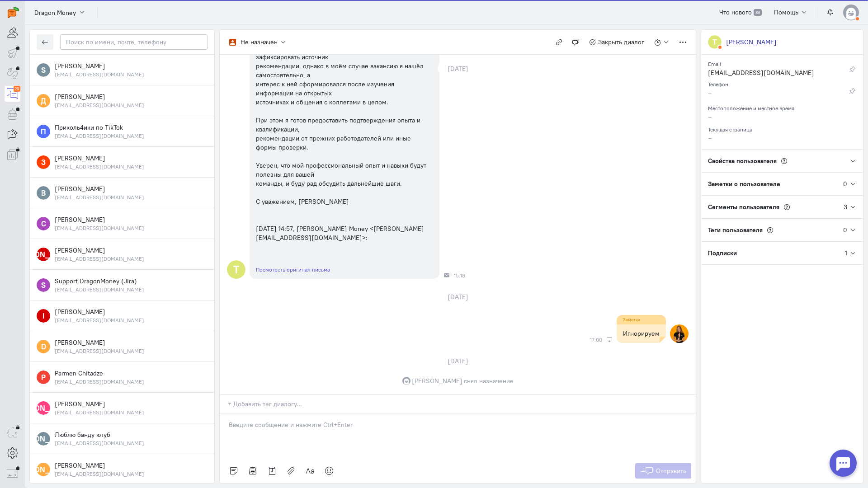 Image resolution: width=868 pixels, height=488 pixels. Describe the element at coordinates (100, 74) in the screenshot. I see `small: artem30112000@icloud.com` at that location.